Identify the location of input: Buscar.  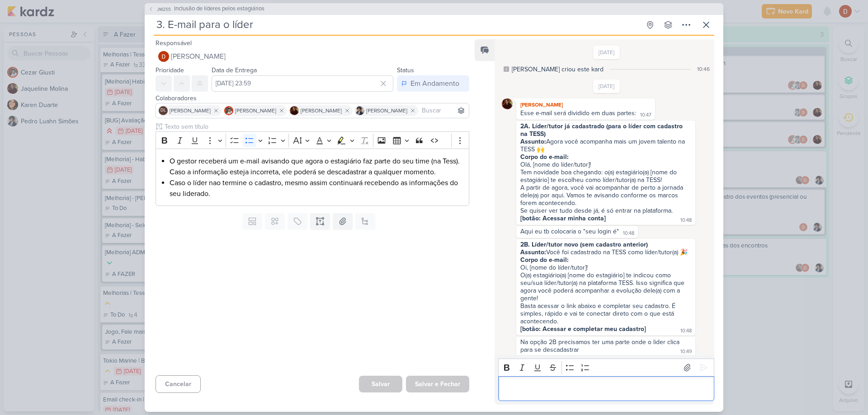
(444, 111).